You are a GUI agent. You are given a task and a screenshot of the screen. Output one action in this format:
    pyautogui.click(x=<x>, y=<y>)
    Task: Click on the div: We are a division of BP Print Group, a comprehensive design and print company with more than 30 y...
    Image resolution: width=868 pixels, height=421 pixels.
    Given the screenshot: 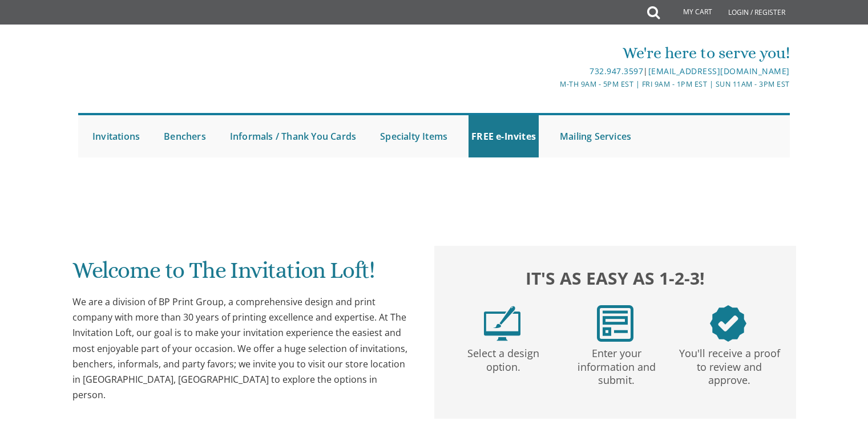 What is the action you would take?
    pyautogui.click(x=242, y=349)
    